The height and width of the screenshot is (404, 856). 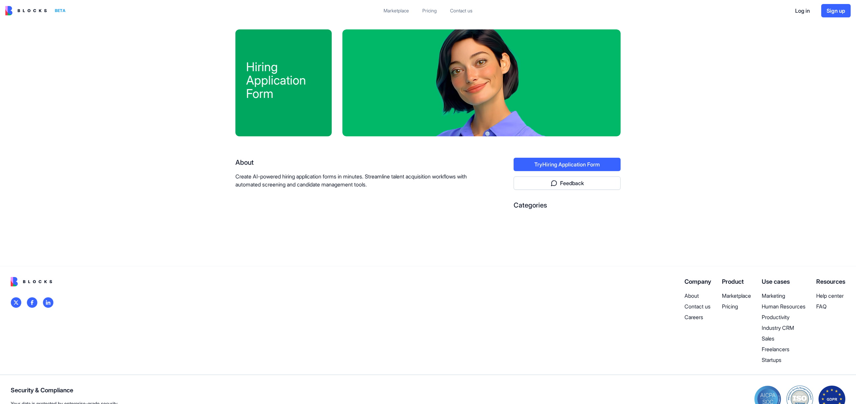 What do you see at coordinates (784, 307) in the screenshot?
I see `a: Human Resources` at bounding box center [784, 307].